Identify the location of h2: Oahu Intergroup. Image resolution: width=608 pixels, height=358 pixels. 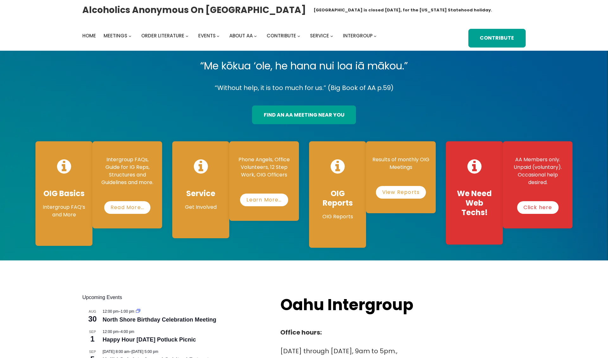
(356, 304).